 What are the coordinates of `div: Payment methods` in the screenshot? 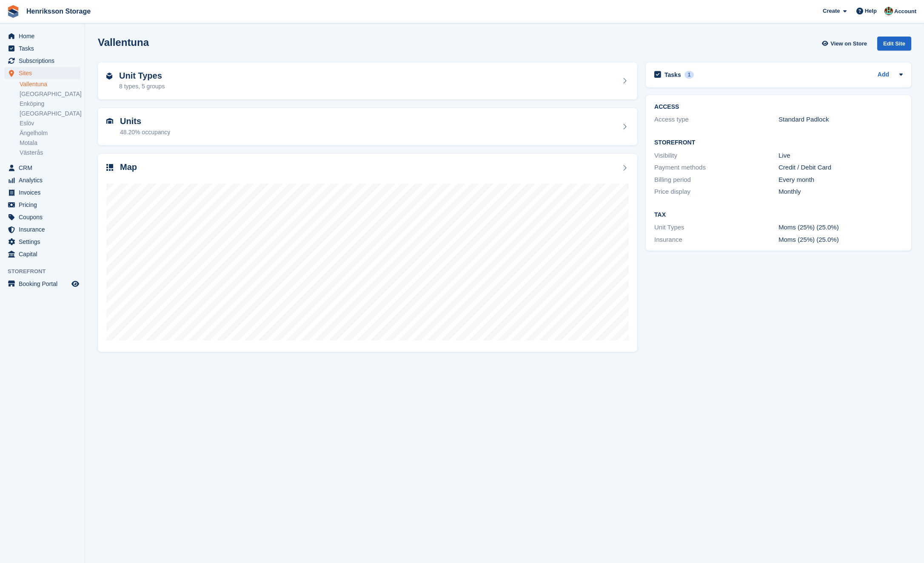 It's located at (716, 167).